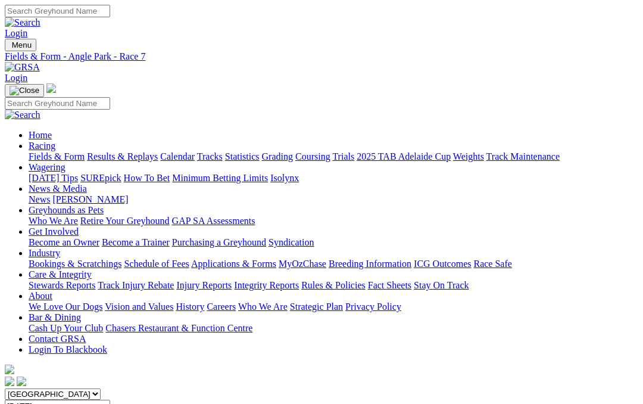  Describe the element at coordinates (57, 156) in the screenshot. I see `a: Fields & Form` at that location.